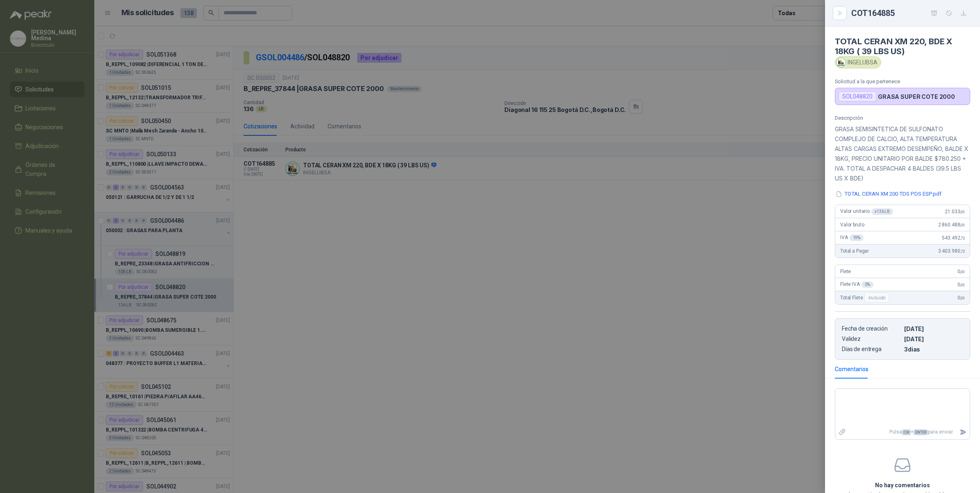 Image resolution: width=980 pixels, height=493 pixels. Describe the element at coordinates (903, 153) in the screenshot. I see `p: GRASA SEMISINTETICA DE SULFONATO COMPLEJO DE CALCIO, ALTA TEMPERATURA ALTAS CARGAS EXTREMO DESEMP...` at that location.